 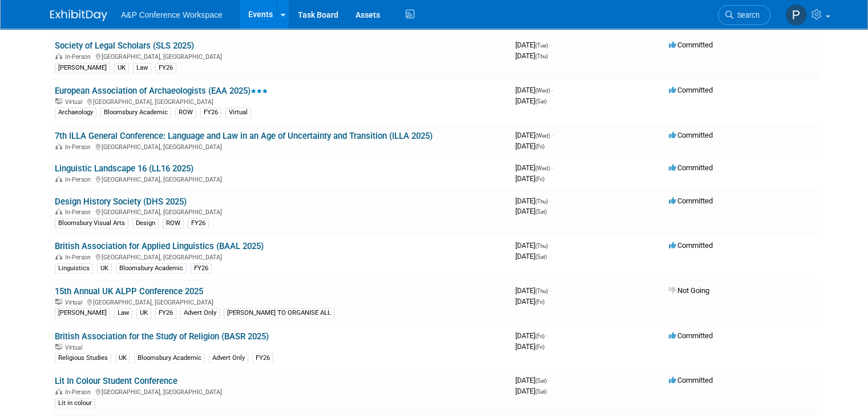 I want to click on div: ROW, so click(x=173, y=223).